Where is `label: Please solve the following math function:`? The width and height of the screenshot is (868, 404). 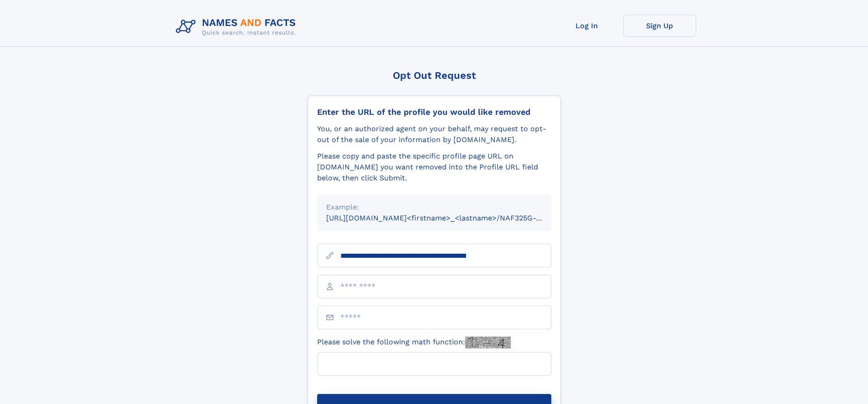 label: Please solve the following math function: is located at coordinates (413, 343).